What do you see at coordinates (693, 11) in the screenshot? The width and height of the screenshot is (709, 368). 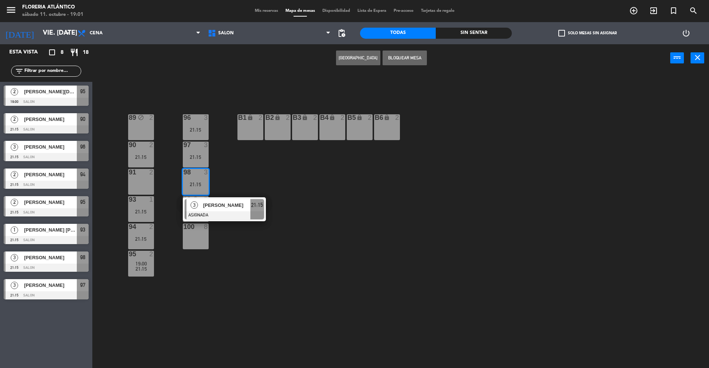 I see `i: search` at bounding box center [693, 11].